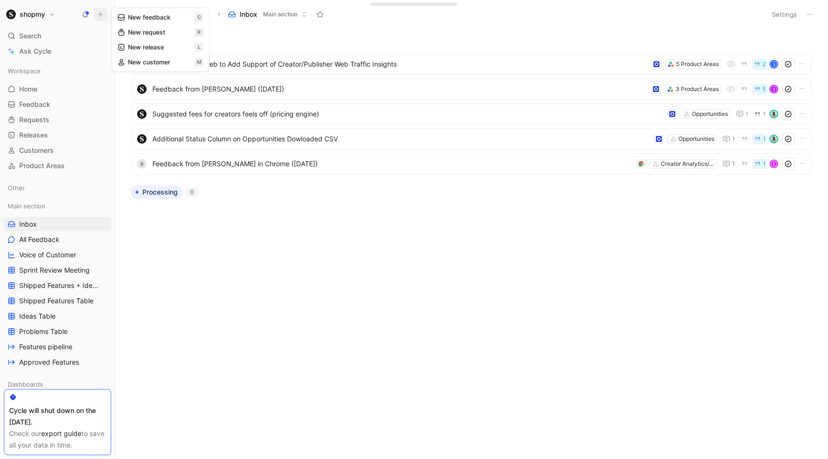  What do you see at coordinates (11, 14) in the screenshot?
I see `img: shopmy` at bounding box center [11, 14].